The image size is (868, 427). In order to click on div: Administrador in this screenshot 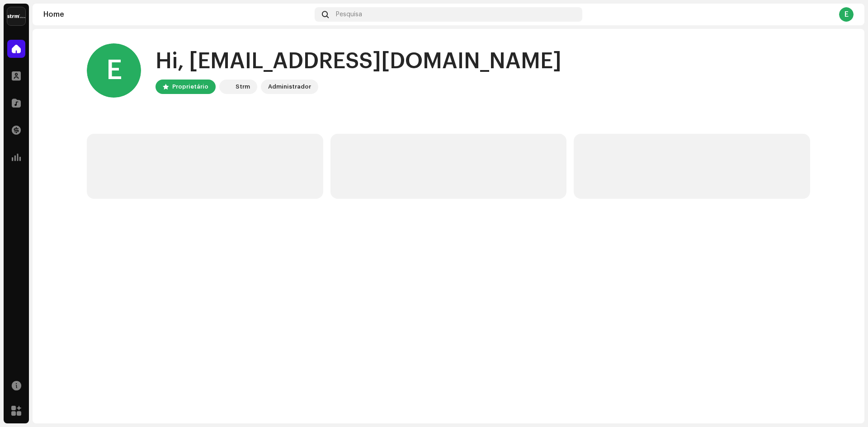, I will do `click(290, 87)`.